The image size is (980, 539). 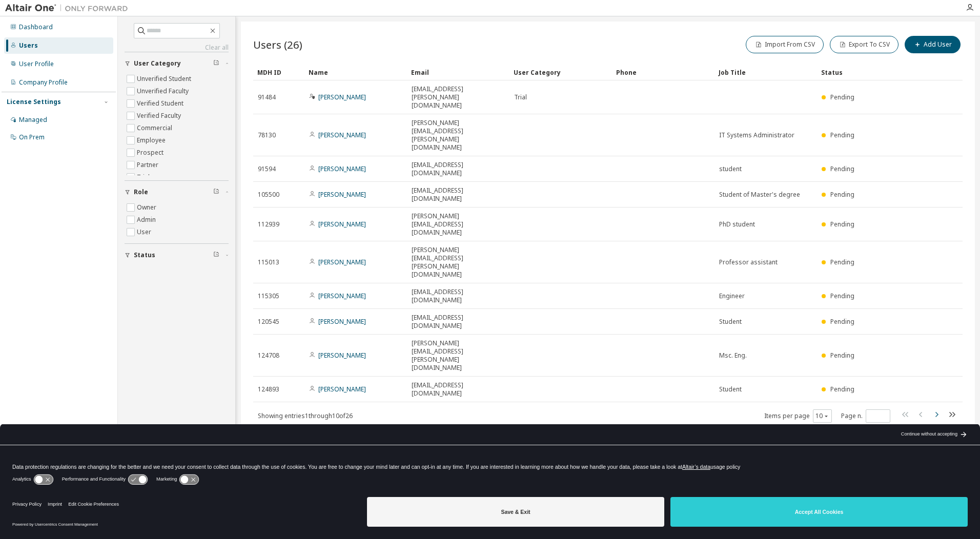 I want to click on a: Clear all, so click(x=176, y=48).